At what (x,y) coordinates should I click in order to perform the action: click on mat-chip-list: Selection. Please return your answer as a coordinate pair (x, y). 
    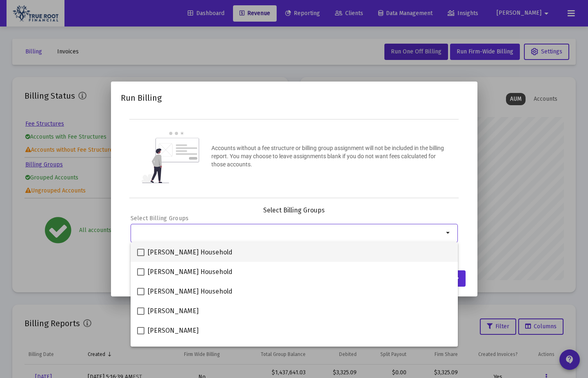
    Looking at the image, I should click on (289, 233).